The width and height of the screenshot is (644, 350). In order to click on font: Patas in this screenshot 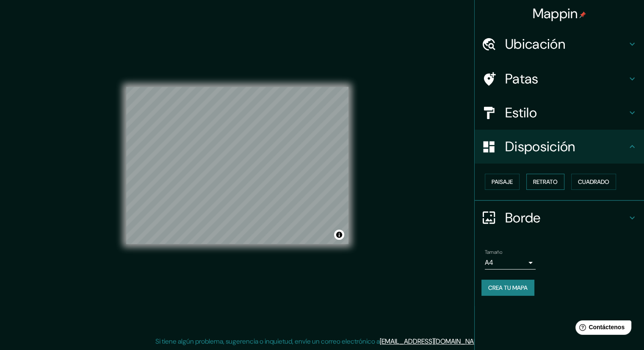, I will do `click(521, 79)`.